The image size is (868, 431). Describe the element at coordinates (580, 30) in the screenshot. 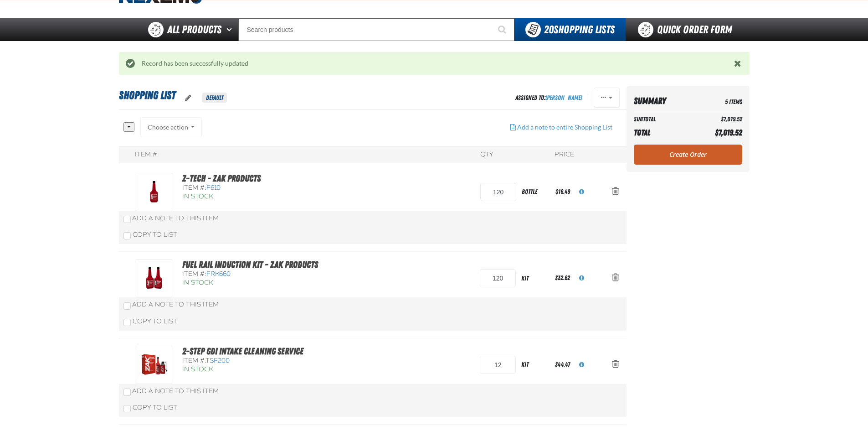

I see `span: Shopping Lists` at that location.